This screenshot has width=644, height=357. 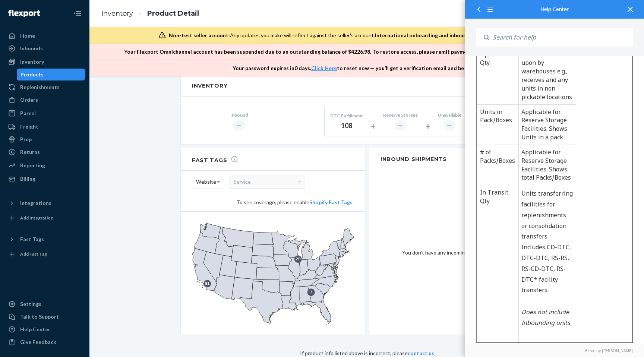 I want to click on span: Chat, so click(x=25, y=9).